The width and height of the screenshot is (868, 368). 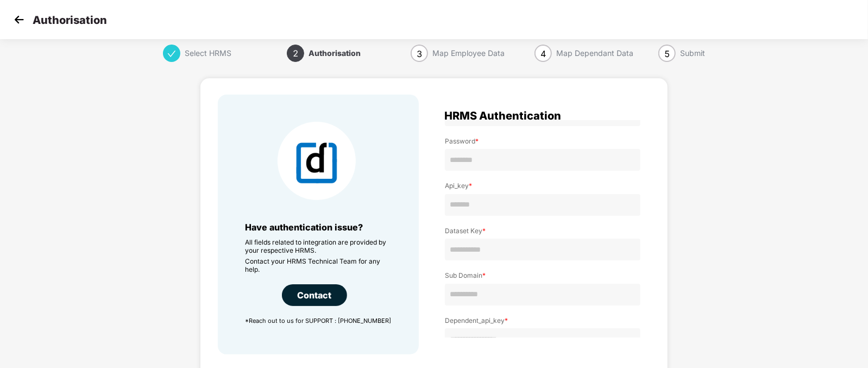 What do you see at coordinates (172, 54) in the screenshot?
I see `span: check` at bounding box center [172, 54].